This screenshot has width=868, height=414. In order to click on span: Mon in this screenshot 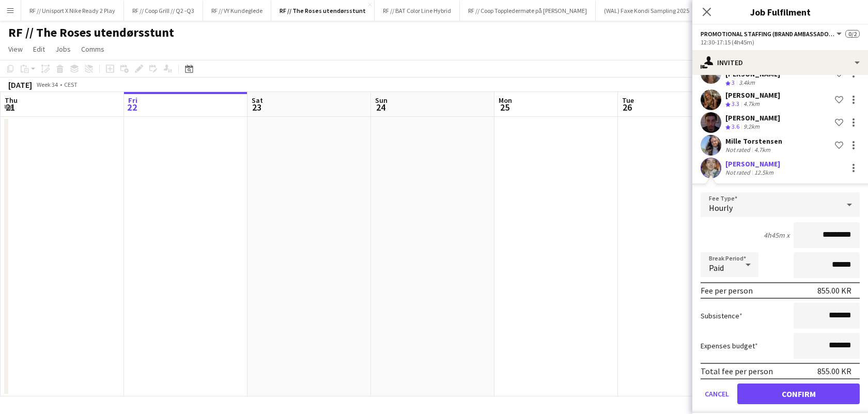, I will do `click(505, 100)`.